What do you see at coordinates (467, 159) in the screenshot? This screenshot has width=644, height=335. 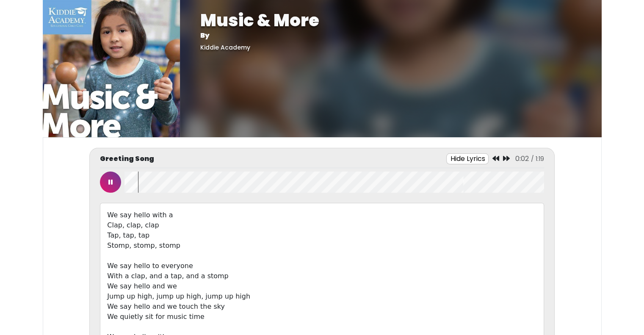 I see `button: Hide Lyrics` at bounding box center [467, 159].